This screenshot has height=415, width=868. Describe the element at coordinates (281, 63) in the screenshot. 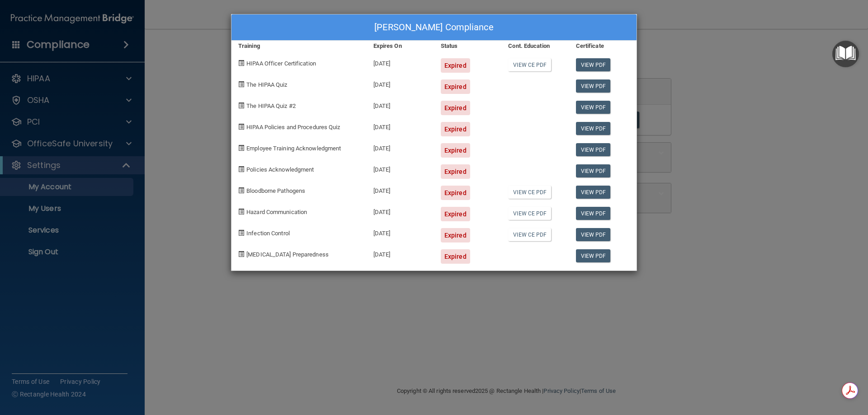

I see `span: HIPAA Officer Certification` at that location.